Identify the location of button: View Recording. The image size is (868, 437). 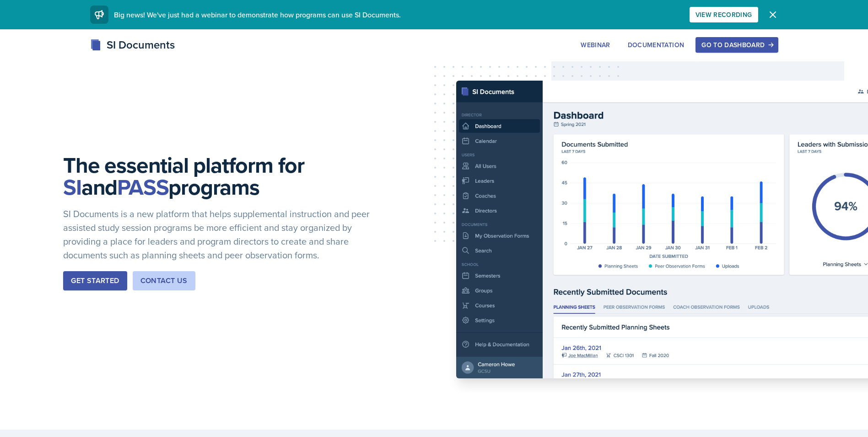
(724, 15).